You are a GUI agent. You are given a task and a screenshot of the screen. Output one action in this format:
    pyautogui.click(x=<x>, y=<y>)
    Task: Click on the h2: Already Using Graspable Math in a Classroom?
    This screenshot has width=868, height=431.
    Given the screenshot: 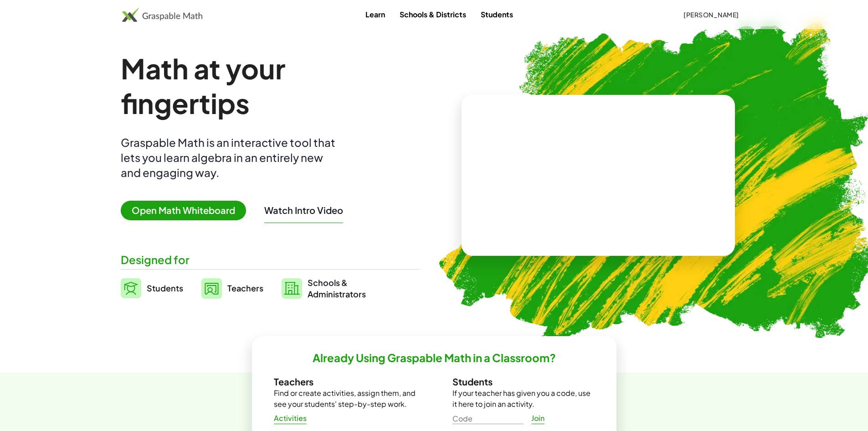 What is the action you would take?
    pyautogui.click(x=434, y=358)
    